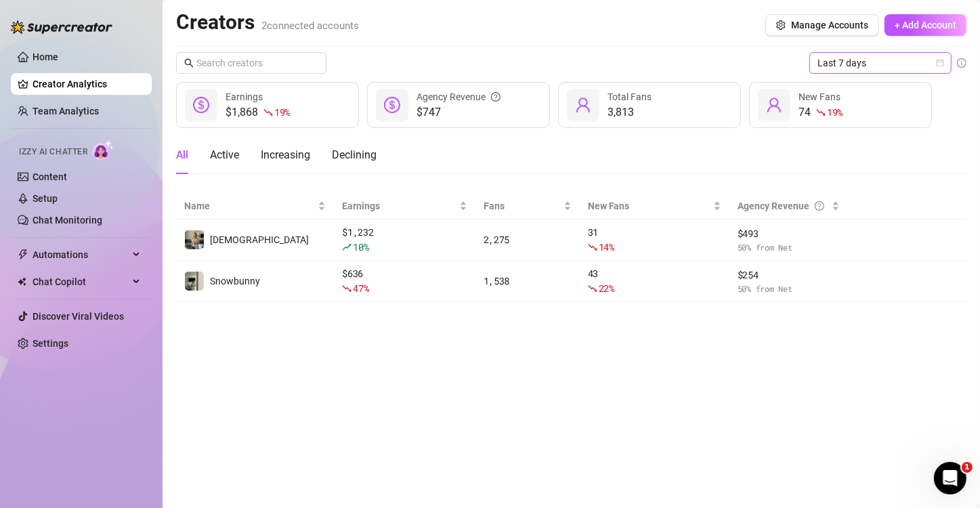 The image size is (980, 508). I want to click on span: Automations, so click(81, 255).